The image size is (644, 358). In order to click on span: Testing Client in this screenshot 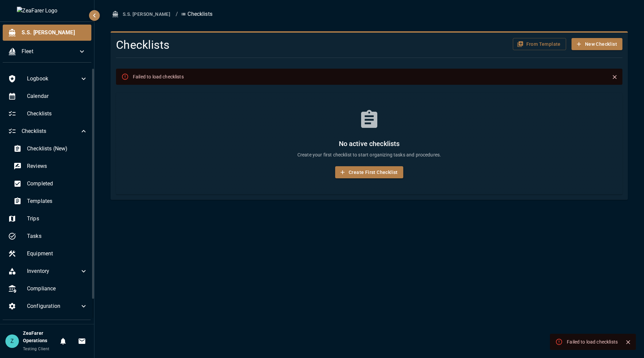, I will do `click(36, 349)`.